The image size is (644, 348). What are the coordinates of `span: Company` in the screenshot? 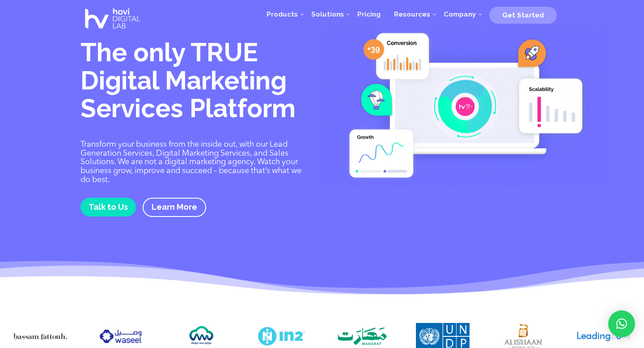 It's located at (460, 15).